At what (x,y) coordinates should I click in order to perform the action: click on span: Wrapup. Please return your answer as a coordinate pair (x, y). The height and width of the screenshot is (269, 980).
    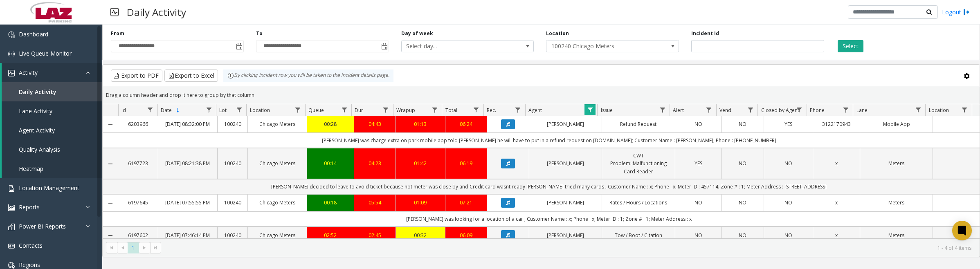
    Looking at the image, I should click on (406, 110).